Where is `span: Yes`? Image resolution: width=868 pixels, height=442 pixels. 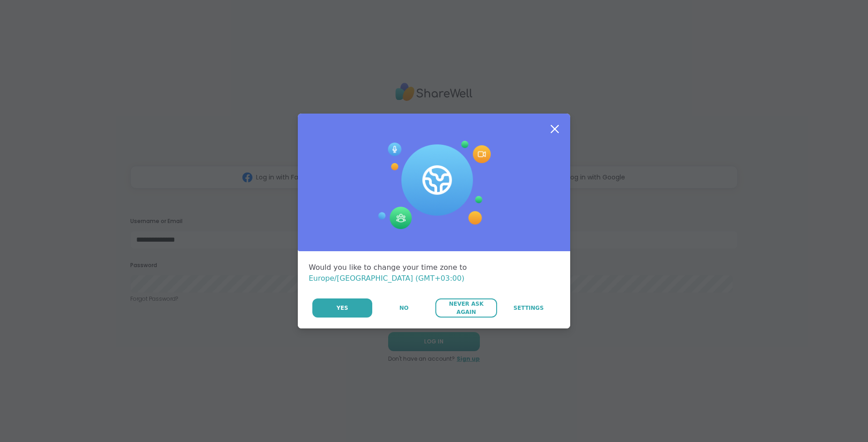
span: Yes is located at coordinates (342, 308).